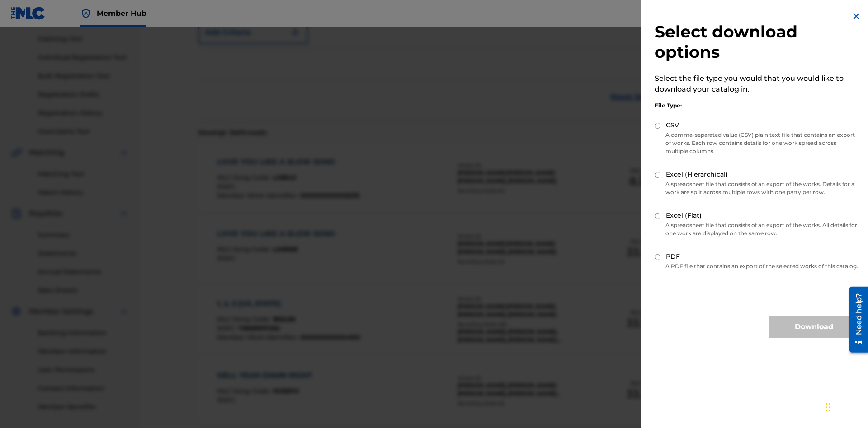 The width and height of the screenshot is (868, 428). I want to click on p: Select the file type you would that you would like to download your catalog in., so click(757, 84).